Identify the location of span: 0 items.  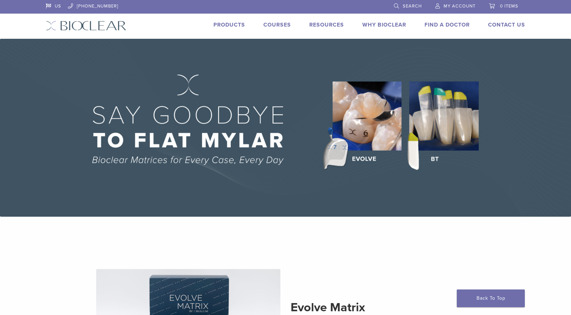
(509, 6).